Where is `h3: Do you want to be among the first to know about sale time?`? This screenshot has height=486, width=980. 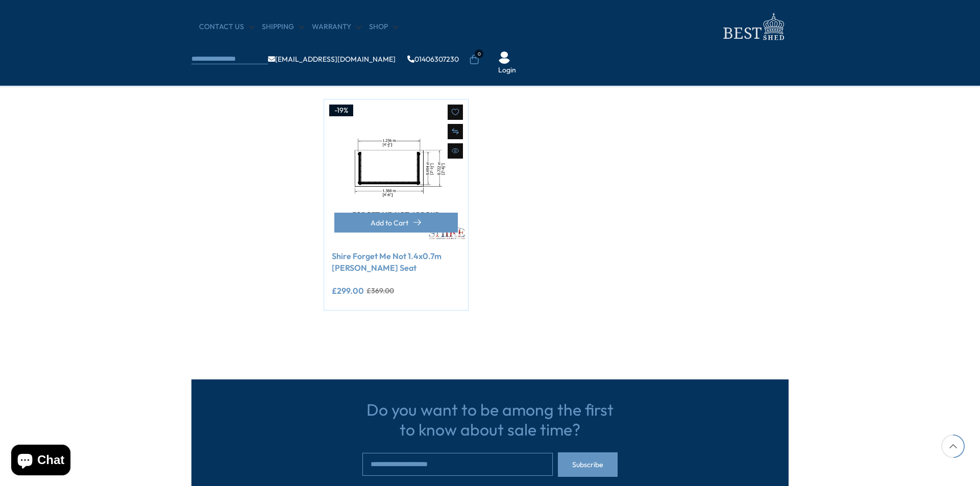
h3: Do you want to be among the first to know about sale time? is located at coordinates (490, 419).